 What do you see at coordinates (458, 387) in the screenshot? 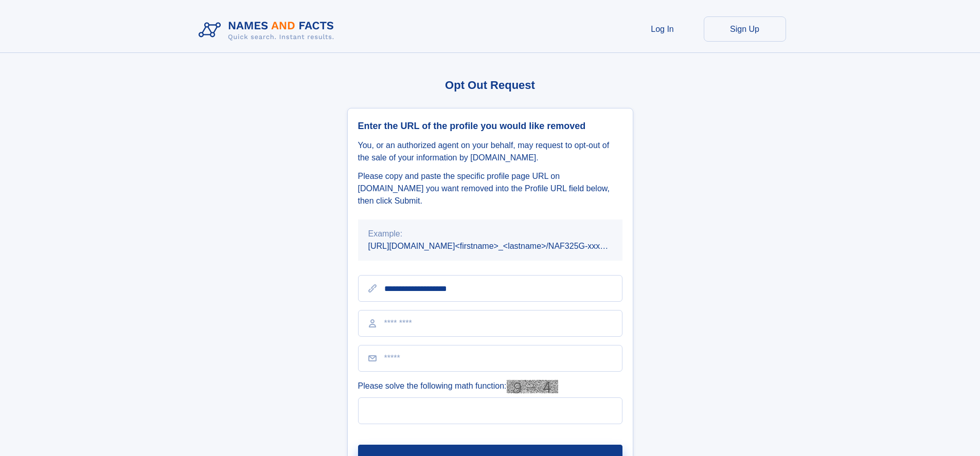
I see `label: Please solve the following math function:` at bounding box center [458, 387].